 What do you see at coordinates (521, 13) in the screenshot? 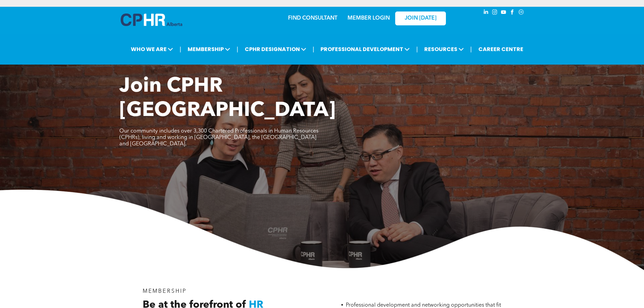
I see `a: Social network` at bounding box center [521, 13].